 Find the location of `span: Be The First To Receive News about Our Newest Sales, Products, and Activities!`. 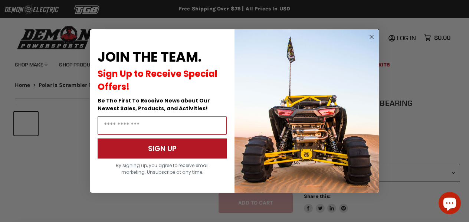

span: Be The First To Receive News about Our Newest Sales, Products, and Activities! is located at coordinates (153, 104).